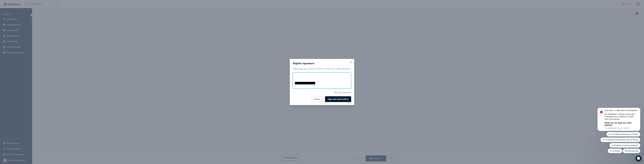 The height and width of the screenshot is (164, 644). Describe the element at coordinates (322, 63) in the screenshot. I see `h3: Digital signature` at that location.